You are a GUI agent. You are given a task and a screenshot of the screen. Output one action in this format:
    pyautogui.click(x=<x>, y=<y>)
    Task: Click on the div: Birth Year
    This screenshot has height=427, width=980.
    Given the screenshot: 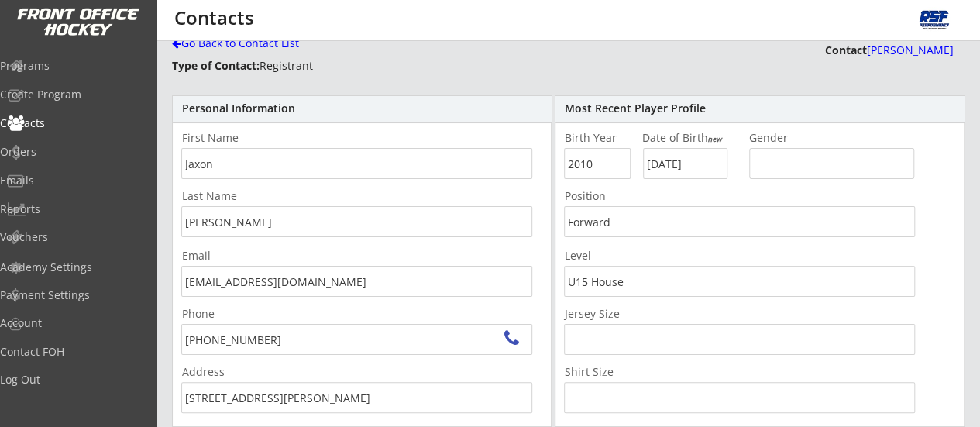 What is the action you would take?
    pyautogui.click(x=598, y=137)
    